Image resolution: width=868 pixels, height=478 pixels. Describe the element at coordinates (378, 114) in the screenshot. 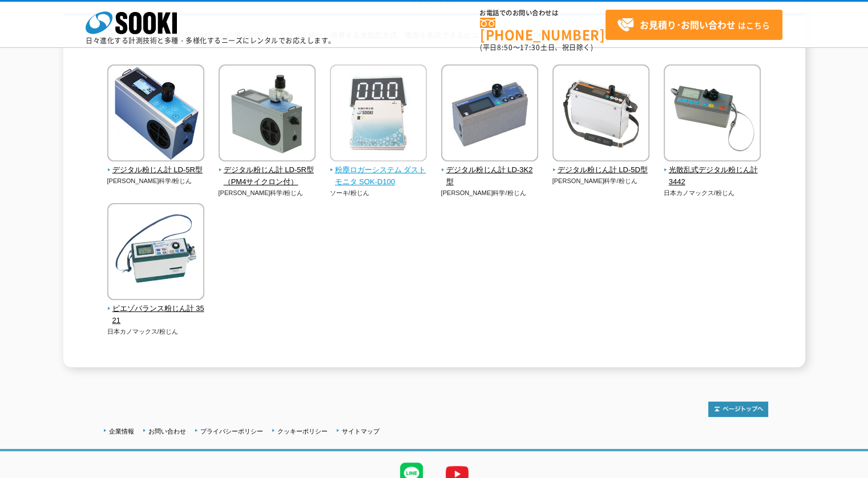

I see `img: 粉塵ロガーシステム ダストモニタ SOK-D100` at that location.